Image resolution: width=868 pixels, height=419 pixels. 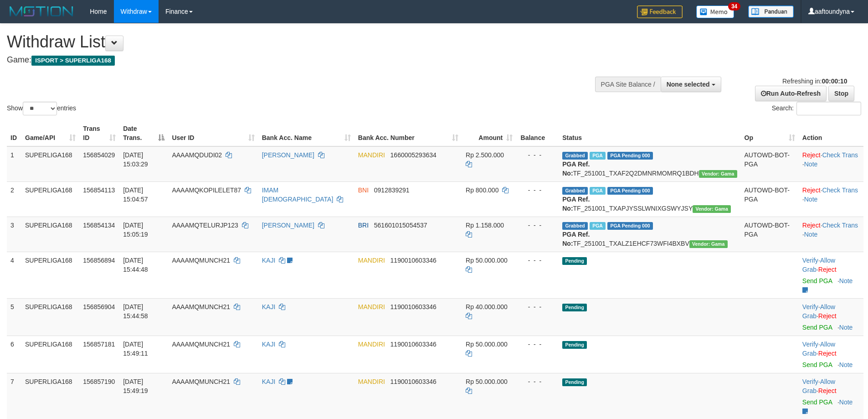 What do you see at coordinates (41, 11) in the screenshot?
I see `img: MOTION_logo.png` at bounding box center [41, 11].